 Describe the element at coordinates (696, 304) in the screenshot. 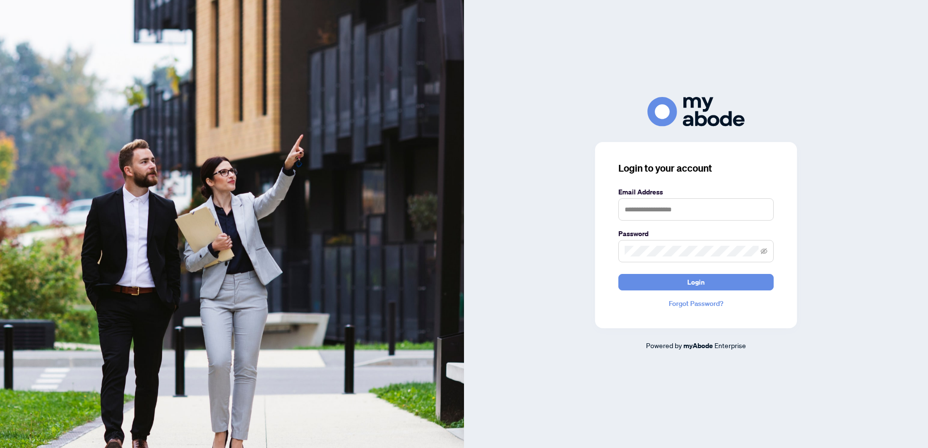

I see `a: Forgot Password?` at that location.